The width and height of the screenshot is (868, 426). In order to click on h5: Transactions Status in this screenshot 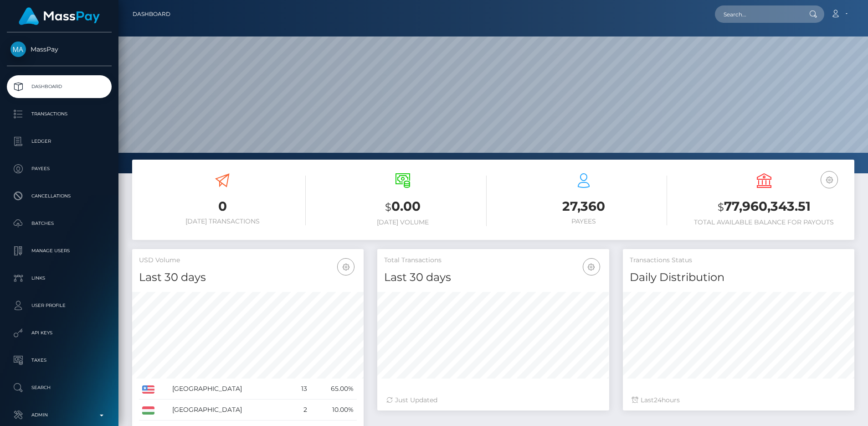, I will do `click(738, 260)`.